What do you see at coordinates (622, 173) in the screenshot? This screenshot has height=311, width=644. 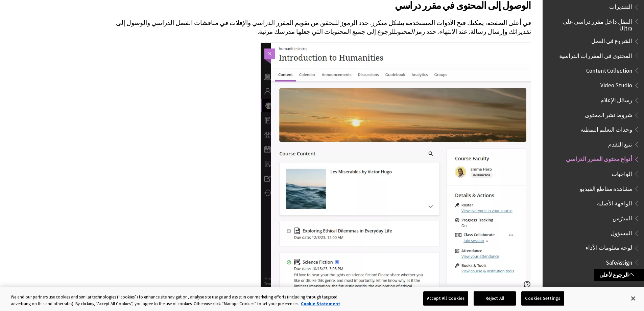 I see `span: الواجبات` at bounding box center [622, 173].